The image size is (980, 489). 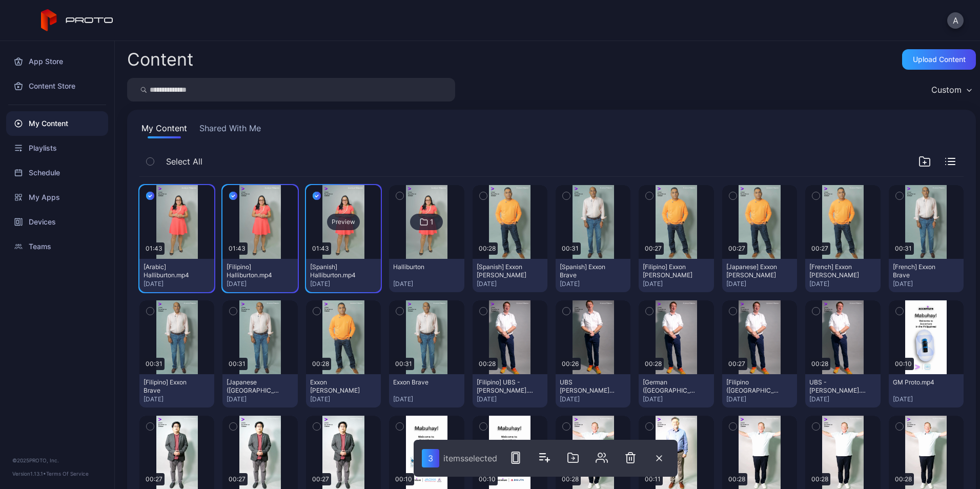 I want to click on div: App Store, so click(x=57, y=61).